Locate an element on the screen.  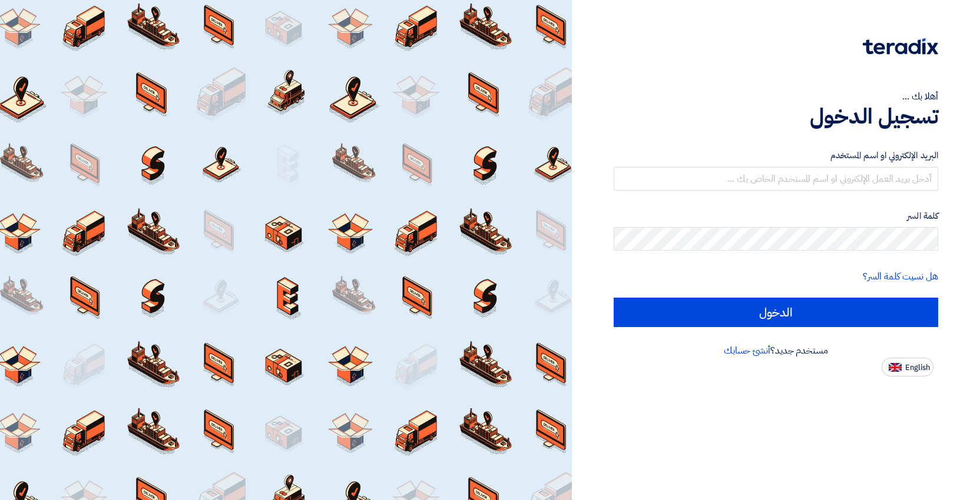
a: هل نسيت كلمة السر؟ is located at coordinates (900, 276).